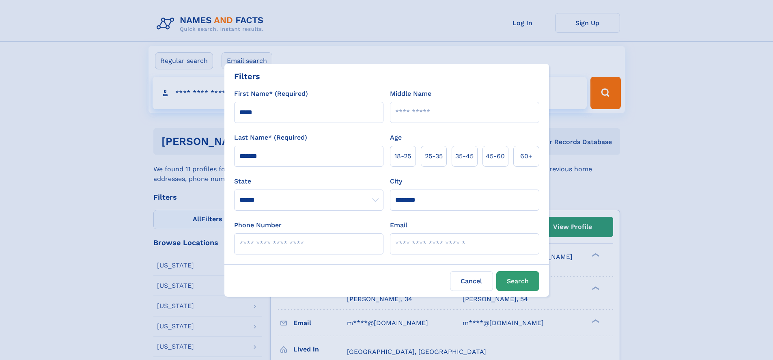  I want to click on label: City, so click(396, 181).